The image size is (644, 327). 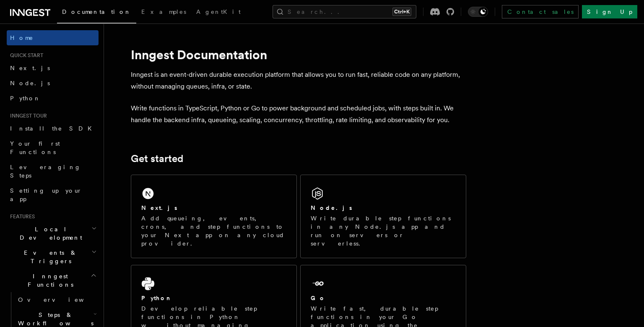 I want to click on span: Node.js, so click(x=30, y=83).